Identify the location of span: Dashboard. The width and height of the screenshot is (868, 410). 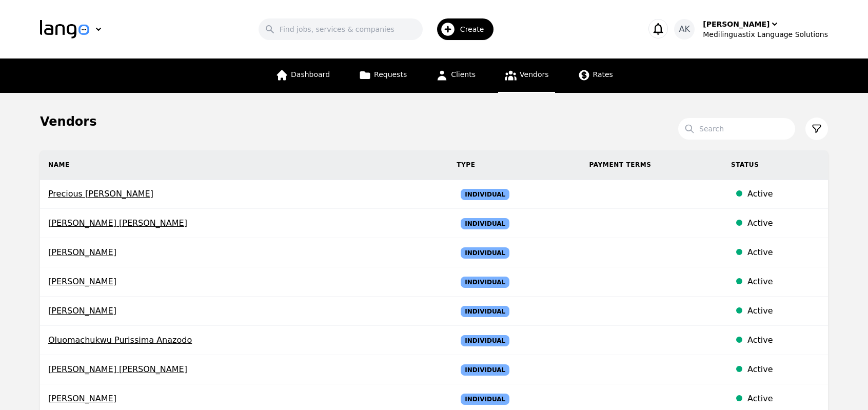
(310, 75).